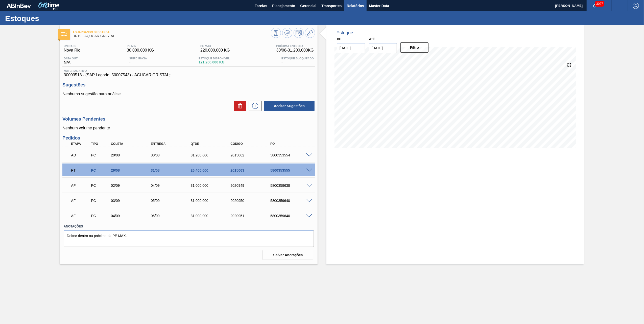 The height and width of the screenshot is (324, 644). Describe the element at coordinates (261, 6) in the screenshot. I see `span: Tarefas` at that location.